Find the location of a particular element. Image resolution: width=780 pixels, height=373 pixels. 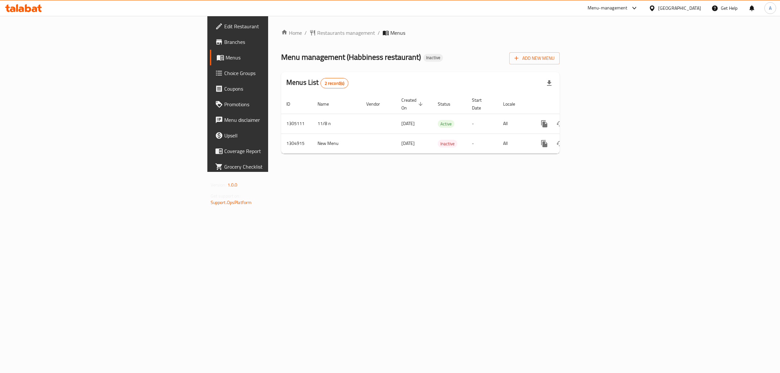

a: Coupons is located at coordinates (273, 89).